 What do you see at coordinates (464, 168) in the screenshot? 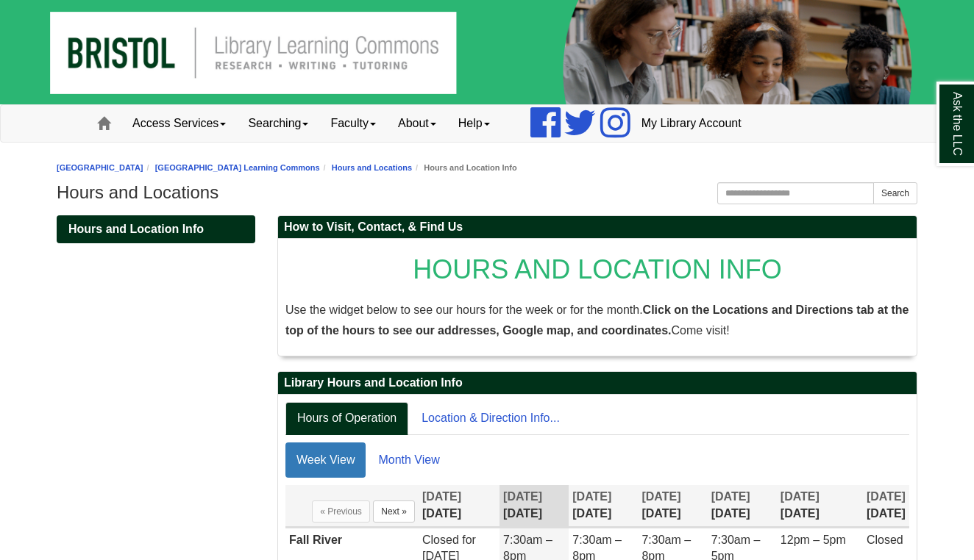
I see `li: Hours and Location Info` at bounding box center [464, 168].